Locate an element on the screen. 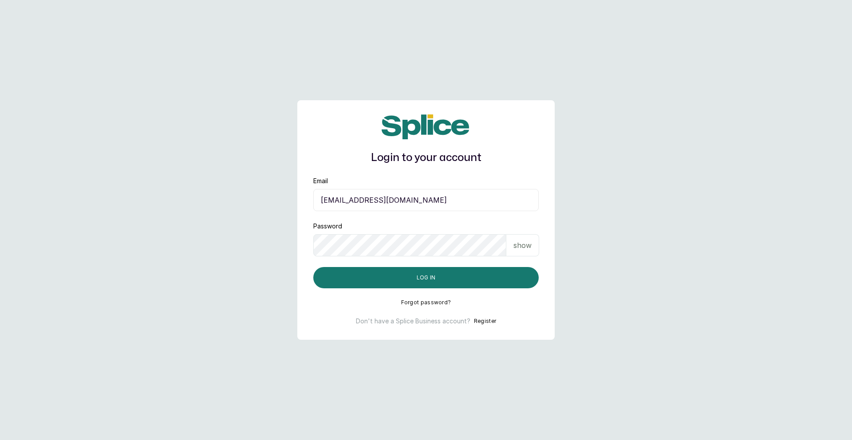 This screenshot has width=852, height=440. label: Password is located at coordinates (328, 226).